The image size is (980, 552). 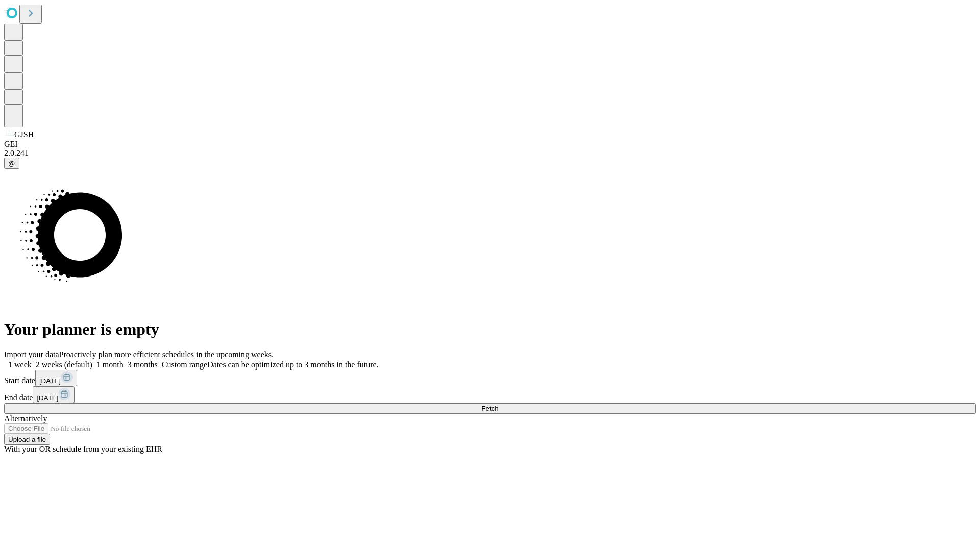 What do you see at coordinates (32, 354) in the screenshot?
I see `span: Import your data` at bounding box center [32, 354].